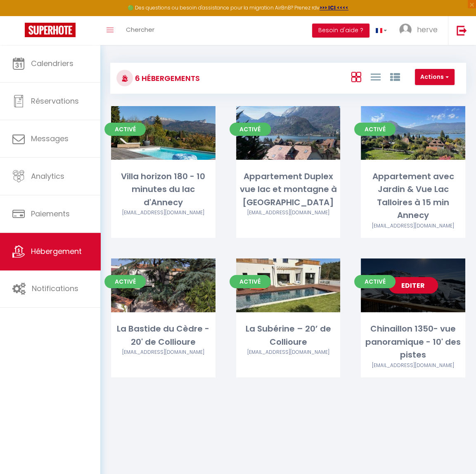 The width and height of the screenshot is (476, 474). Describe the element at coordinates (163, 335) in the screenshot. I see `div: La Bastide du Cèdre - 20' de Collioure` at that location.